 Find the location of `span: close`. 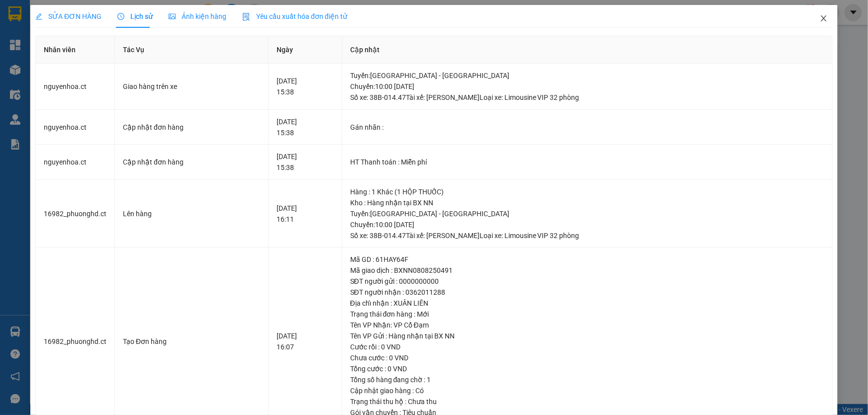

span: close is located at coordinates (824, 18).